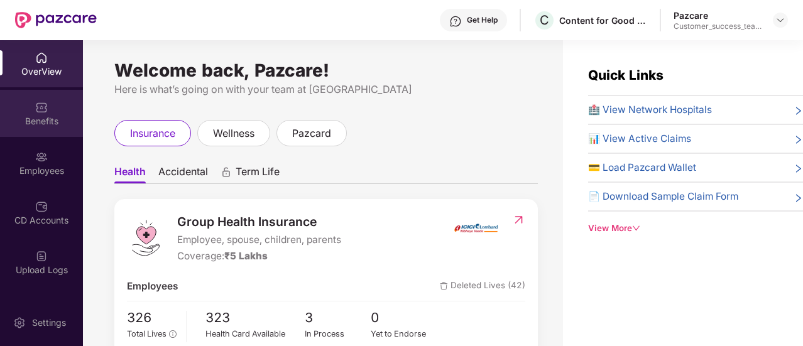 The width and height of the screenshot is (803, 346). What do you see at coordinates (19, 323) in the screenshot?
I see `img: svg+xml;base64,PHN2ZyBpZD0iU2V0dGluZy0yMHgyMCIgeG1sbnM9Imh0dHA6Ly93d3cudzMub3JnLzIwMDAvc3ZnIiB3aW...` at bounding box center [19, 323].